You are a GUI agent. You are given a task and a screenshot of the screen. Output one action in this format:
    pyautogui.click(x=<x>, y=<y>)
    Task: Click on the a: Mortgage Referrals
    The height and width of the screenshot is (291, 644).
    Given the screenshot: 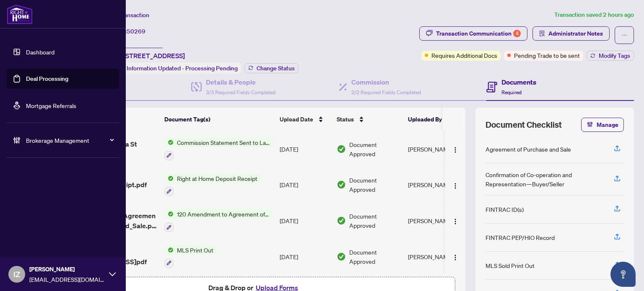 What is the action you would take?
    pyautogui.click(x=51, y=106)
    